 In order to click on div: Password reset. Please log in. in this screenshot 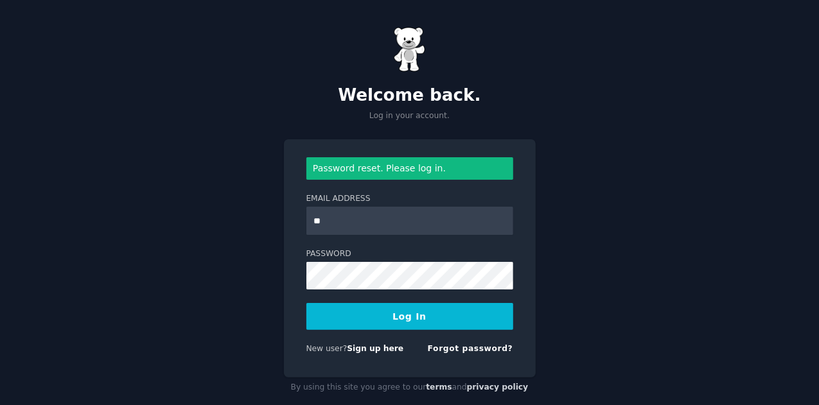, I will do `click(410, 168)`.